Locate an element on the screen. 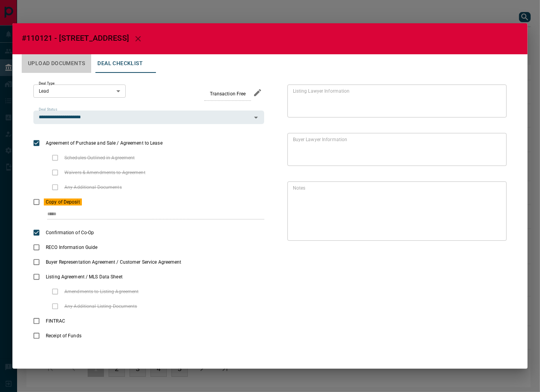 The image size is (540, 392). button: edit is located at coordinates (257, 93).